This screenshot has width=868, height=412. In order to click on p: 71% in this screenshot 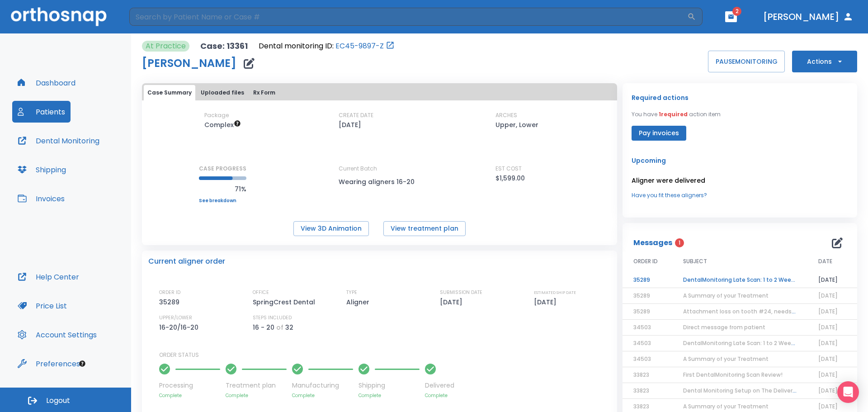, I will do `click(222, 189)`.